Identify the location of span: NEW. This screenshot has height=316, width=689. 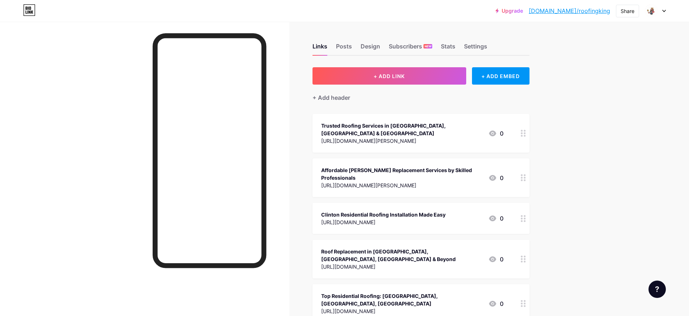
(428, 46).